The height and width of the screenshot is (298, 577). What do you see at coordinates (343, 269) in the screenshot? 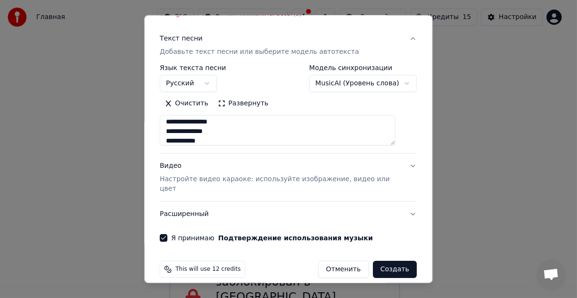
I see `button: Отменить` at bounding box center [343, 269].